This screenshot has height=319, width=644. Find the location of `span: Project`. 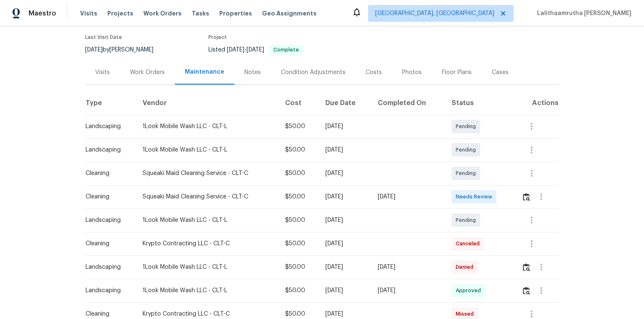

span: Project is located at coordinates (218, 37).